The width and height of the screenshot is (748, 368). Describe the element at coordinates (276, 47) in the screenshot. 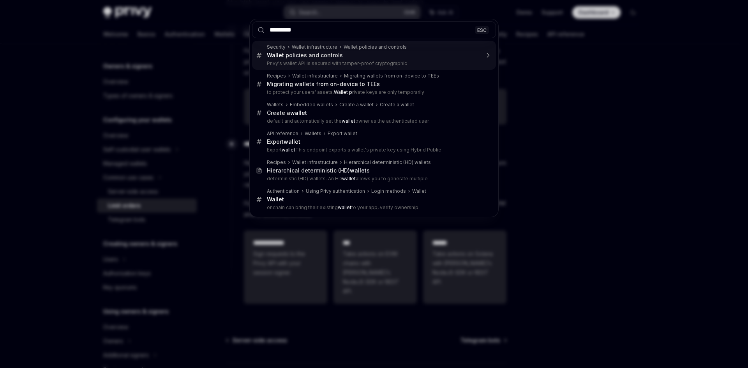

I see `div: Security` at that location.